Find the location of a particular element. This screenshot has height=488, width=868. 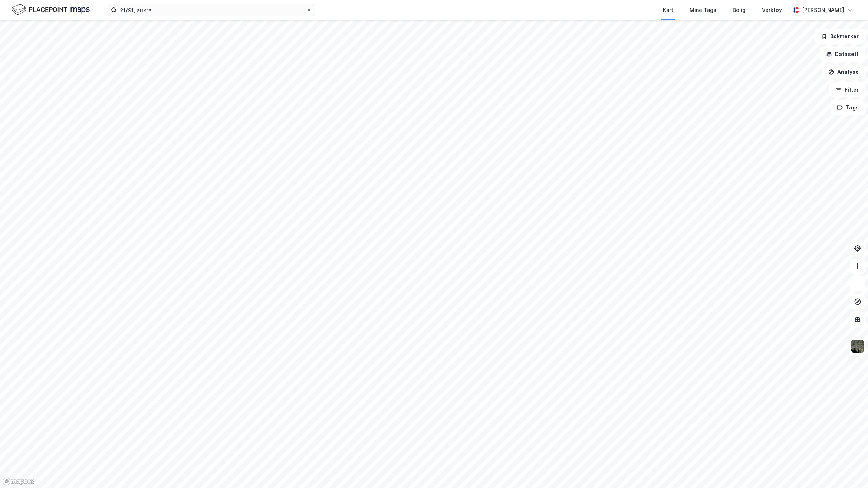

div: Mine Tags is located at coordinates (703, 10).